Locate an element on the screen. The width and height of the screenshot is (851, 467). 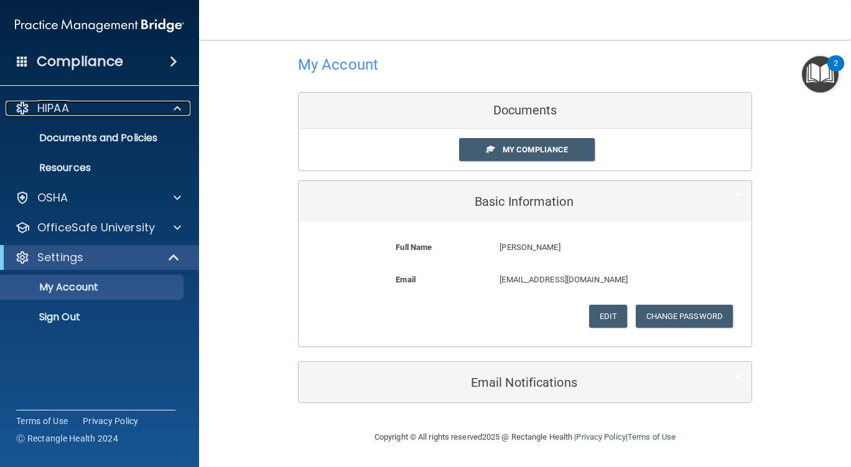
a: OfficeSafe University is located at coordinates (98, 228).